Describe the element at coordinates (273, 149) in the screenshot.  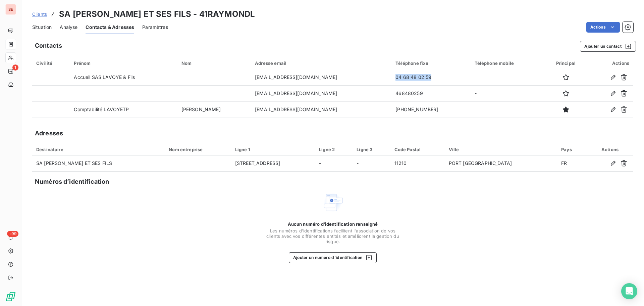
I see `div: Ligne 1` at that location.